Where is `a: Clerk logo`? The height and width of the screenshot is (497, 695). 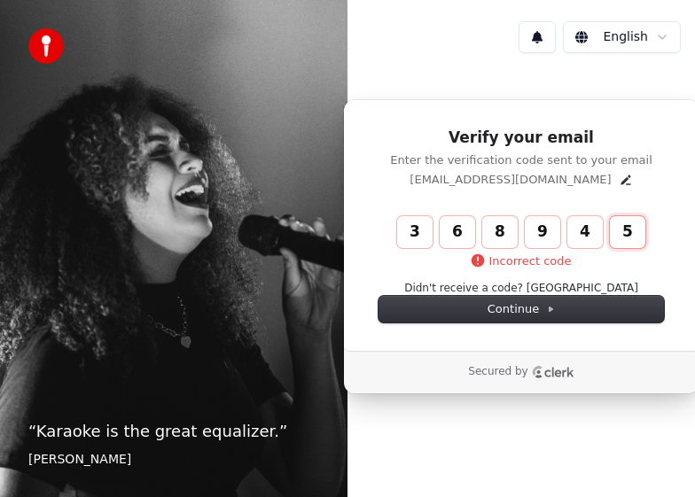
a: Clerk logo is located at coordinates (553, 372).